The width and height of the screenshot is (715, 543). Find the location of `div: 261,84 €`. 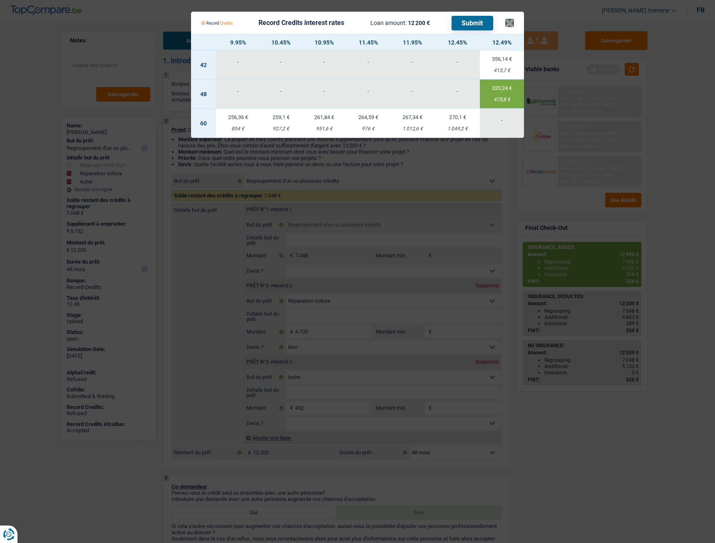

div: 261,84 € is located at coordinates (324, 117).